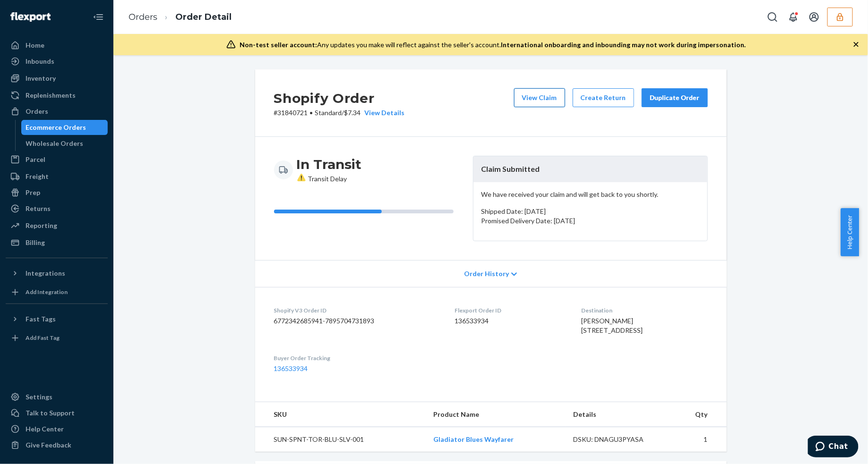 The image size is (868, 464). I want to click on div: Add Integration, so click(46, 292).